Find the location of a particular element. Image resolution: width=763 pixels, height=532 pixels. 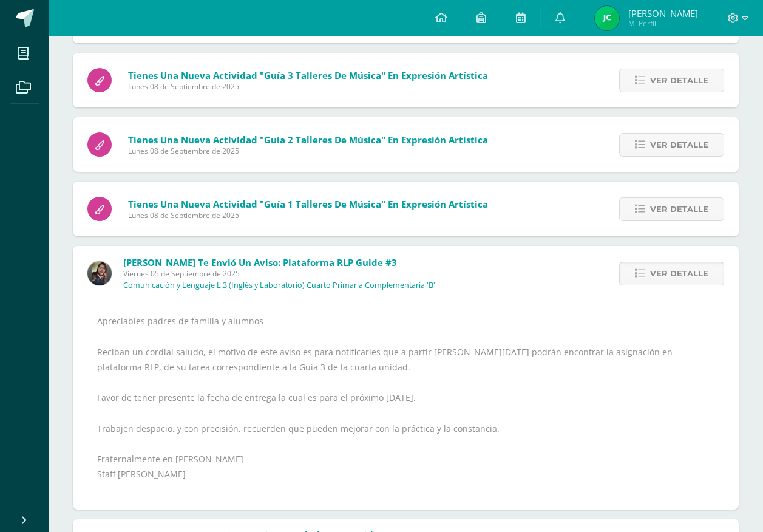

img: f727c7009b8e908c37d274233f9e6ae1.png is located at coordinates (100, 273).